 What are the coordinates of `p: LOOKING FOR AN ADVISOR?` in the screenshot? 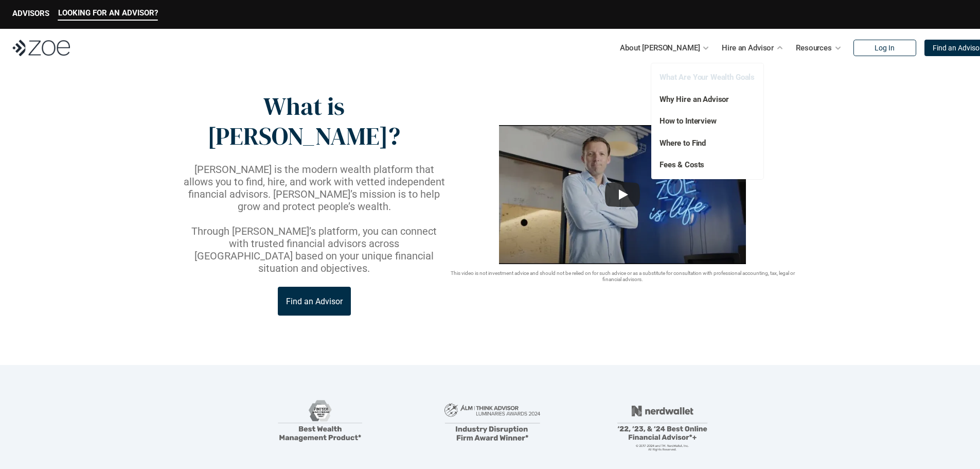 It's located at (108, 13).